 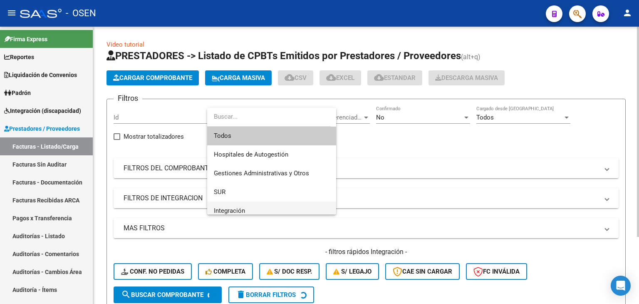 I want to click on input: dropdown search, so click(x=269, y=116).